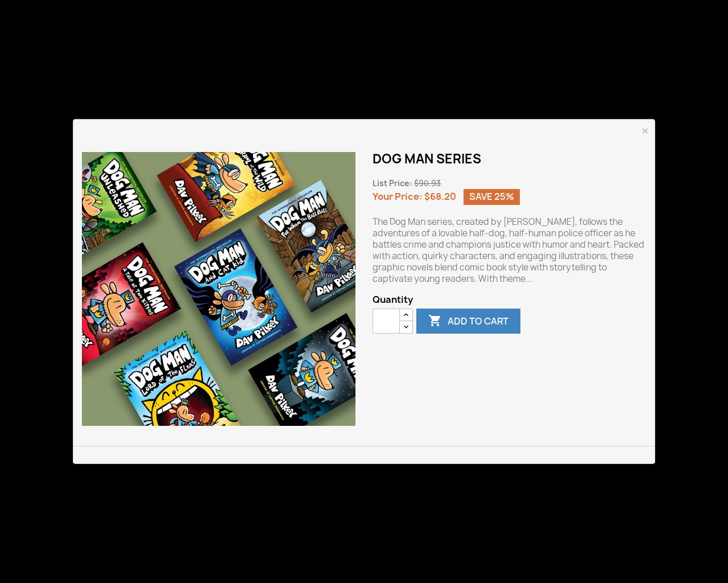 This screenshot has width=728, height=583. What do you see at coordinates (219, 289) in the screenshot?
I see `img: Dog Man Series` at bounding box center [219, 289].